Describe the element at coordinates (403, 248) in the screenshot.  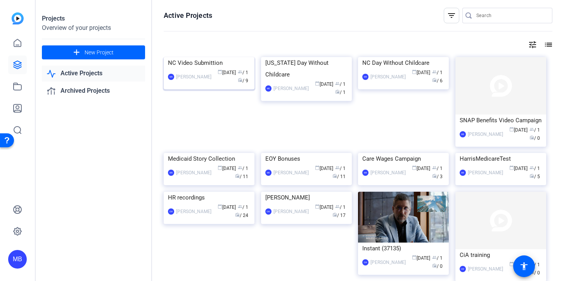
I see `div: Instant (37135)` at that location.